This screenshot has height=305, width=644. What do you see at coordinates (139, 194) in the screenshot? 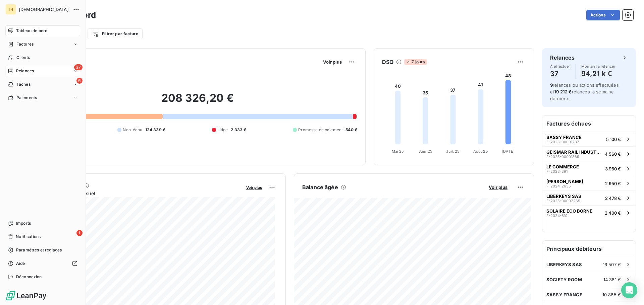
I see `span: Chiffre d'affaires mensuel` at bounding box center [139, 194].